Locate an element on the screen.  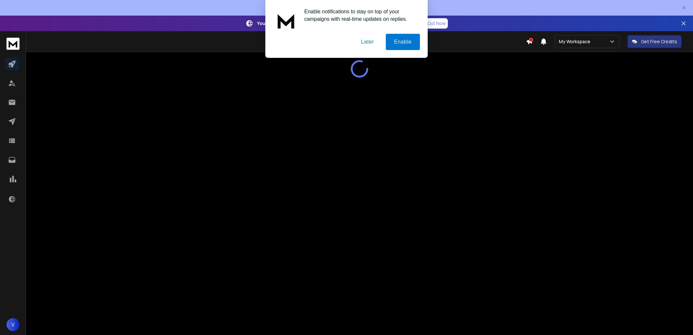
button: Enable is located at coordinates (403, 42).